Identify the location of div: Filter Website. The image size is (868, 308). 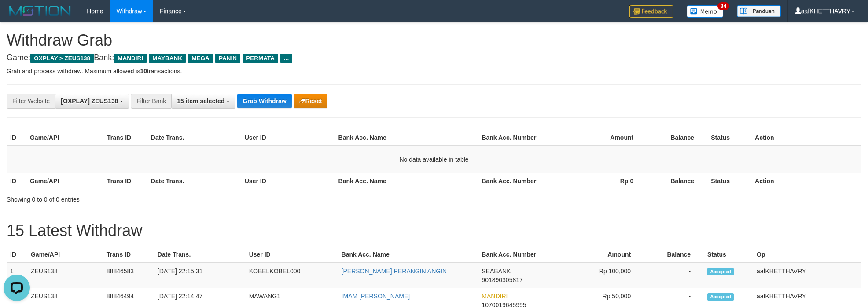
(31, 101).